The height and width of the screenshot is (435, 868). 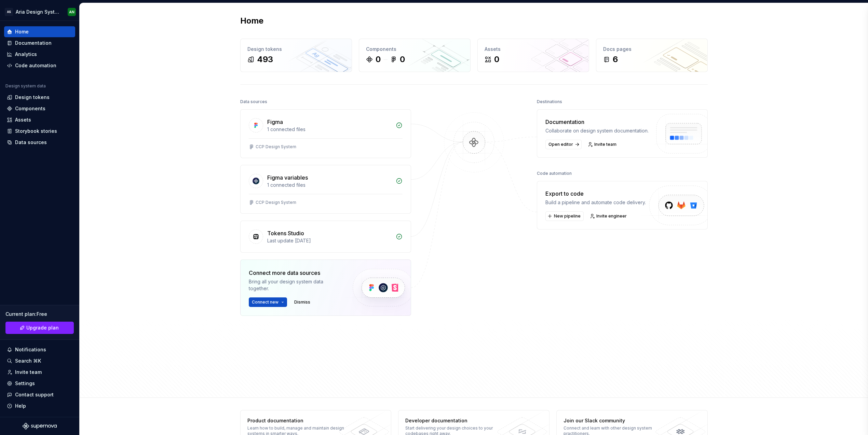 What do you see at coordinates (20, 406) in the screenshot?
I see `div: Help` at bounding box center [20, 406].